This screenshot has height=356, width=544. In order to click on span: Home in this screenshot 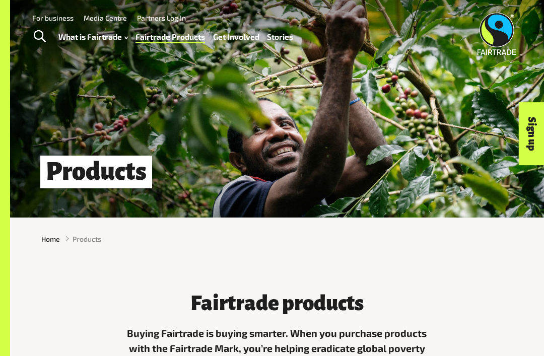, I will do `click(50, 239)`.